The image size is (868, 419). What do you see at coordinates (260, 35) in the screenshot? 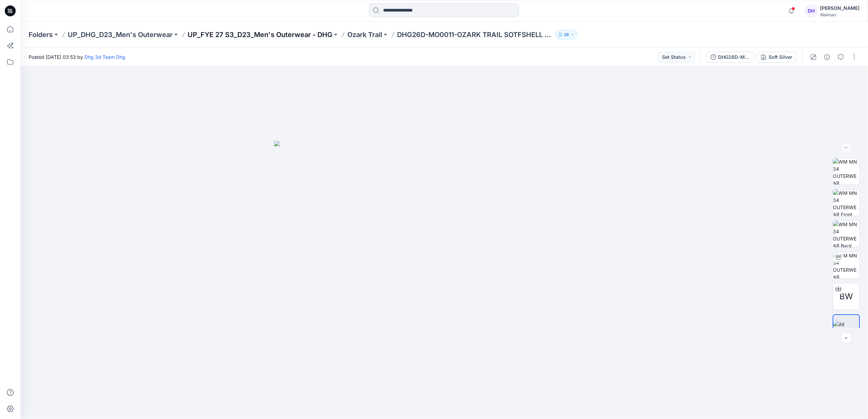
I see `a: UP_FYE 27 S3_D23_Men's Outerwear - DHG` at bounding box center [260, 35].